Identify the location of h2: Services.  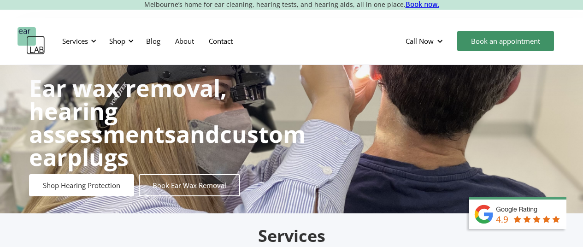
(292, 236).